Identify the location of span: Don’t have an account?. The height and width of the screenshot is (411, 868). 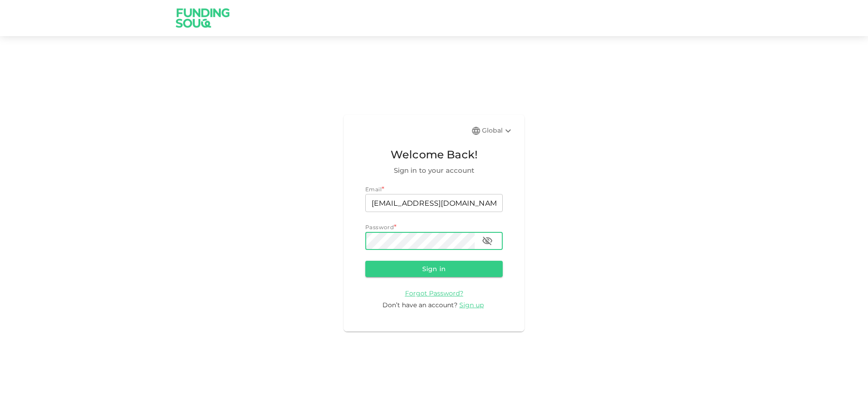
(420, 305).